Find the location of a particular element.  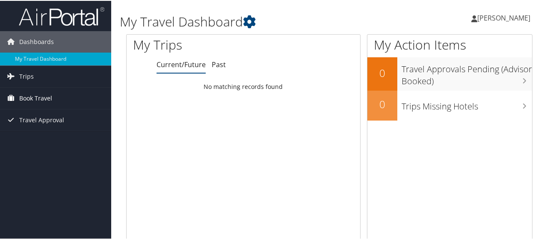

h1: My Action Items is located at coordinates (449, 44).